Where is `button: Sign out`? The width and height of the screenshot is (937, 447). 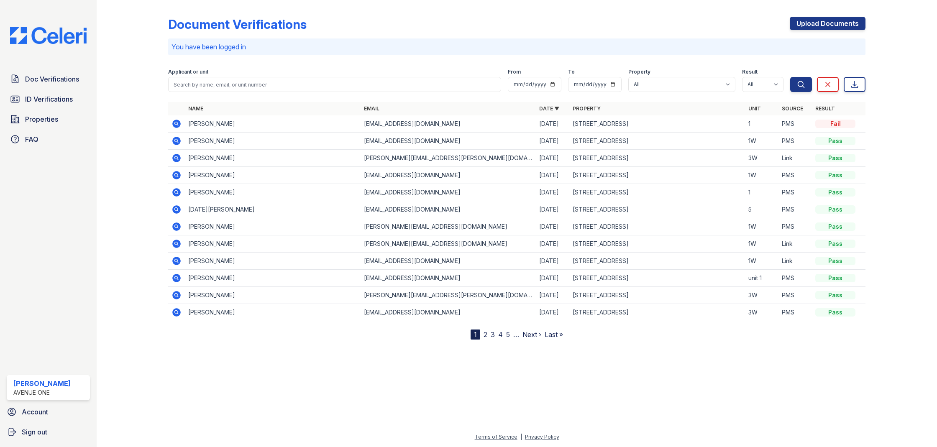 button: Sign out is located at coordinates (48, 432).